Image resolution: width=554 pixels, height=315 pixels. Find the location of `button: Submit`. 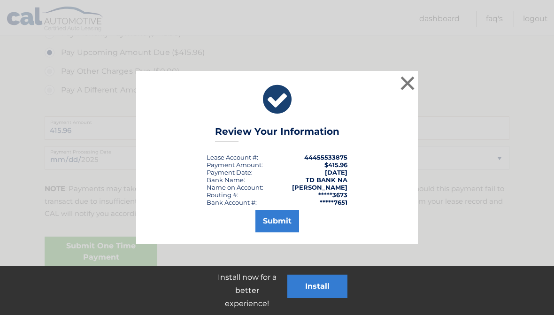

button: Submit is located at coordinates (277, 221).